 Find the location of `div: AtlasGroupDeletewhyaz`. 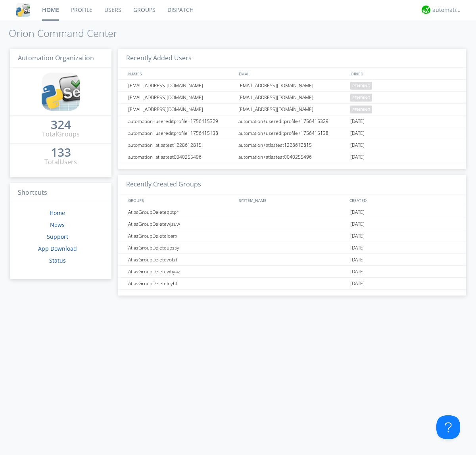

div: AtlasGroupDeletewhyaz is located at coordinates (181, 272).